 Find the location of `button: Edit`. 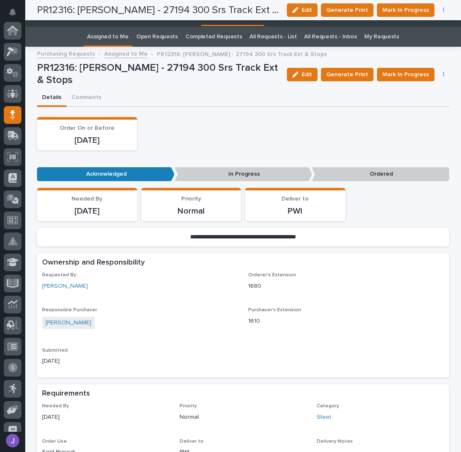

button: Edit is located at coordinates (302, 75).